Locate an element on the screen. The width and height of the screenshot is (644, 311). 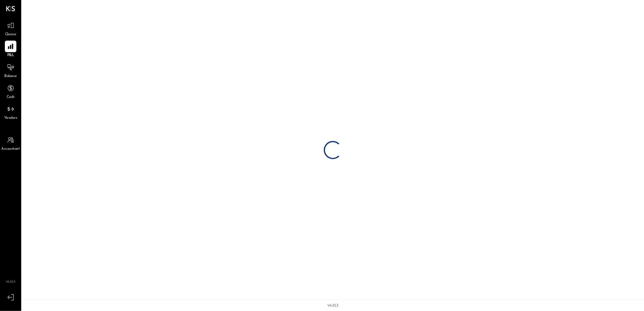
div: v 4.32.3 is located at coordinates (333, 306).